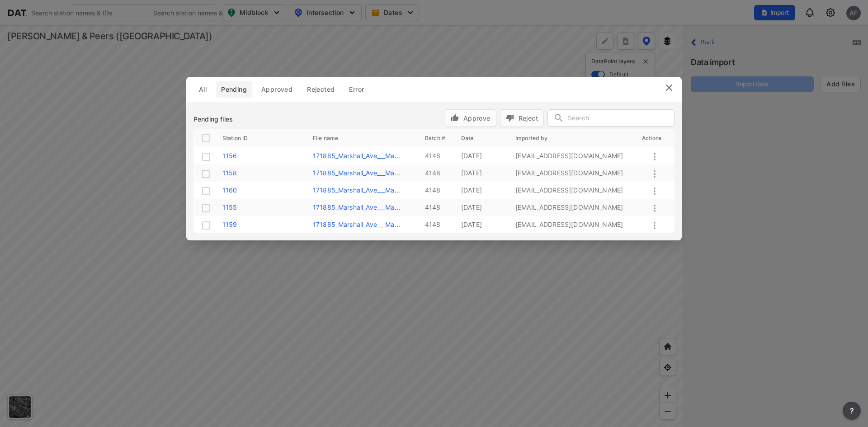 Image resolution: width=868 pixels, height=427 pixels. What do you see at coordinates (283, 89) in the screenshot?
I see `div: full width tabs example` at bounding box center [283, 89].